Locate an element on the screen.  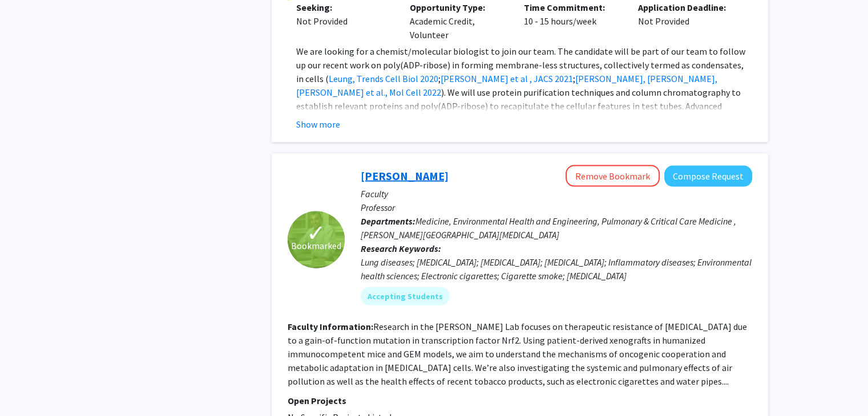
span: Medicine, Environmental Health and Engineering, Pulmonary & Critical Care Medicine , [PERSON_NAME... is located at coordinates (548, 228).